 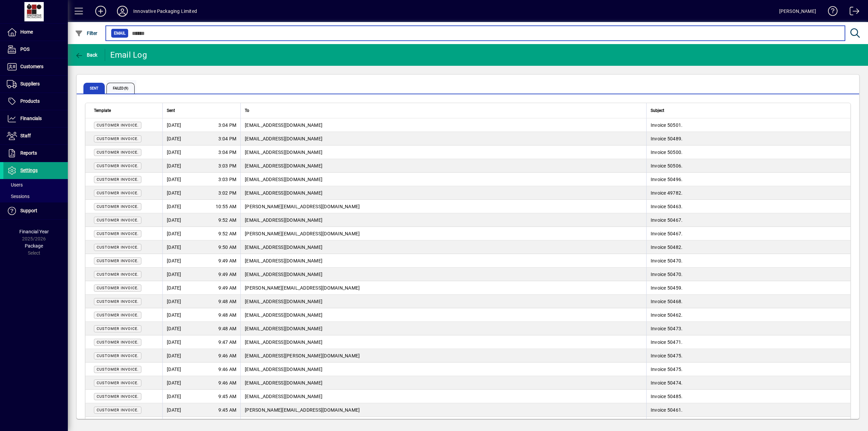 What do you see at coordinates (247, 111) in the screenshot?
I see `span: To` at bounding box center [247, 111].